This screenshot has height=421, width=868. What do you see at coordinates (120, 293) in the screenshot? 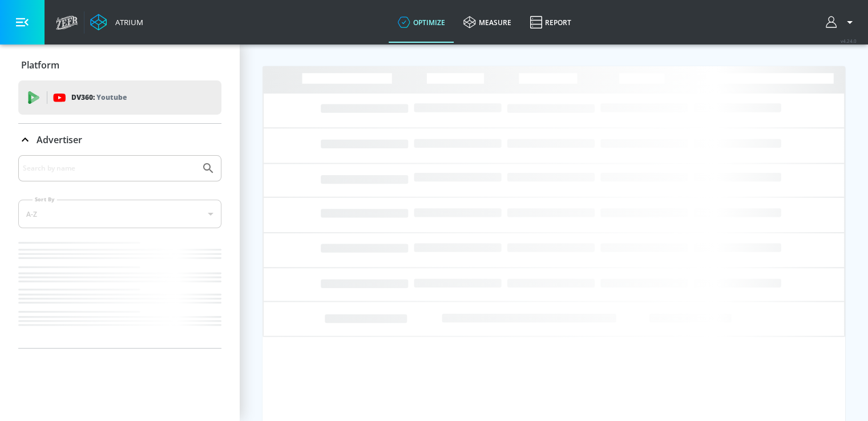
I see `nav: list of Advertiser` at bounding box center [120, 293].